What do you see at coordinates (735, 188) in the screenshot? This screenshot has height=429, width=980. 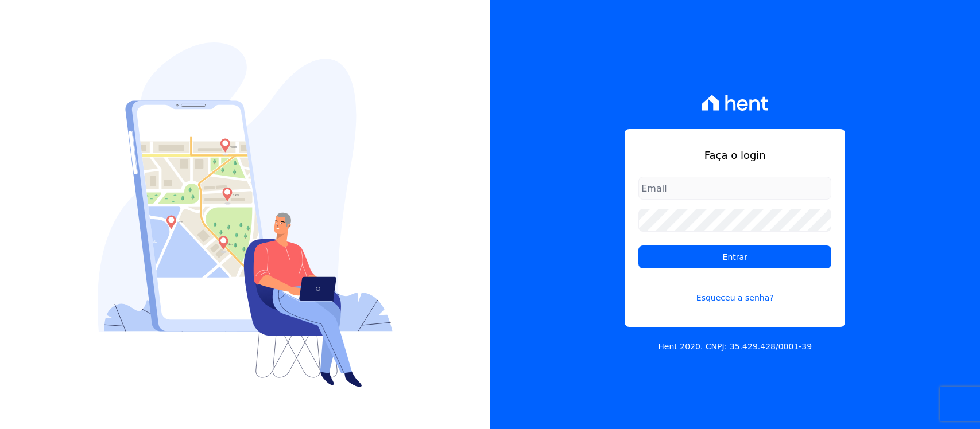 I see `input: Email` at bounding box center [735, 188].